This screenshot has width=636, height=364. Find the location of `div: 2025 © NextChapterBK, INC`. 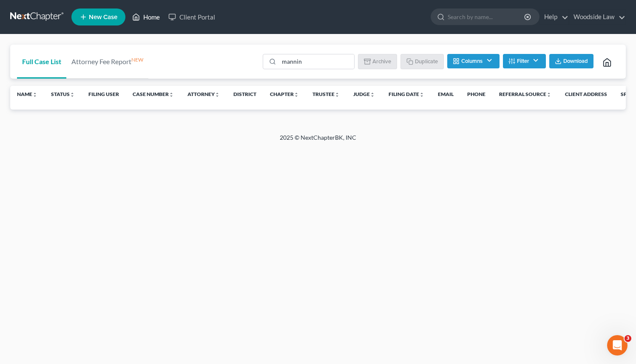

div: 2025 © NextChapterBK, INC is located at coordinates (318, 141).